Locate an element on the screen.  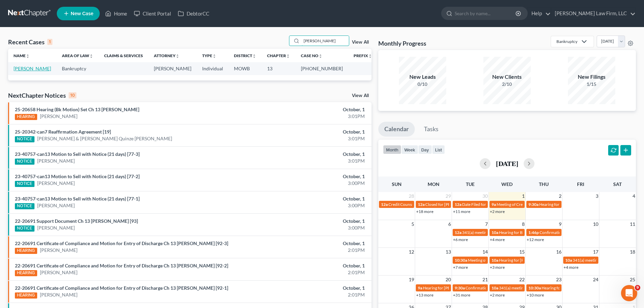
div: 3:01PM is located at coordinates (309, 161).